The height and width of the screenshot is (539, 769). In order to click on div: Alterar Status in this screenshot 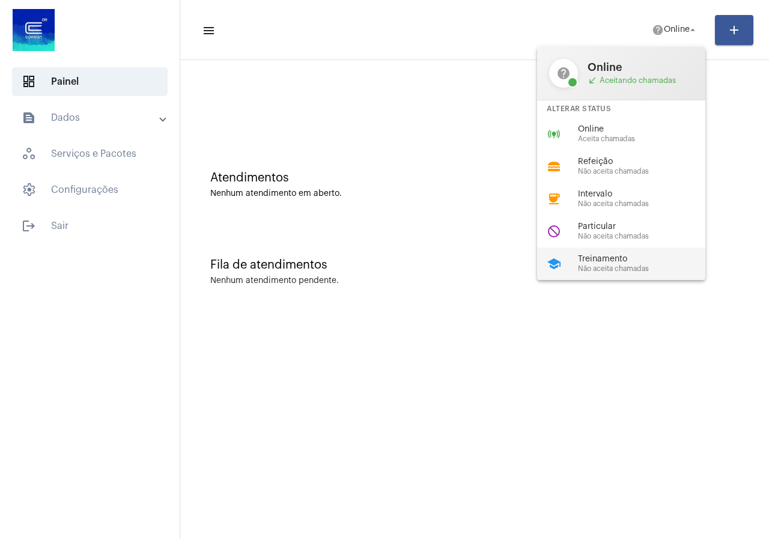, I will do `click(621, 109)`.